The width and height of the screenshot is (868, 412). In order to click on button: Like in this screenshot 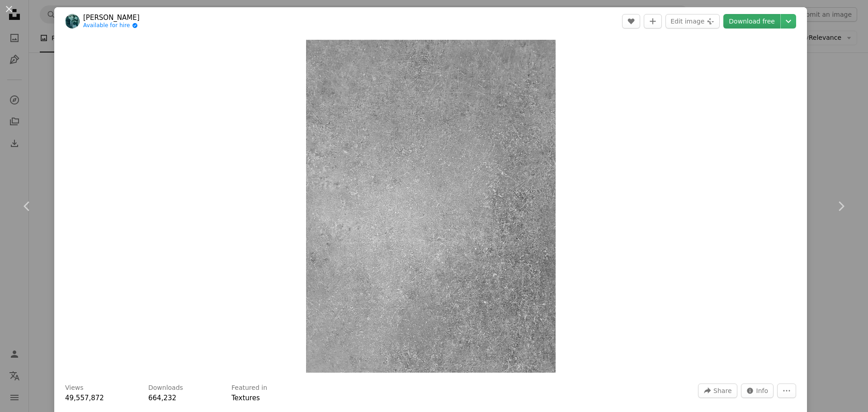, I will do `click(631, 21)`.